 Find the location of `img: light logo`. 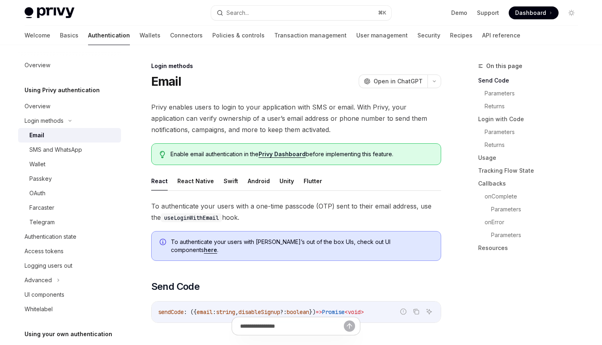

img: light logo is located at coordinates (50, 13).